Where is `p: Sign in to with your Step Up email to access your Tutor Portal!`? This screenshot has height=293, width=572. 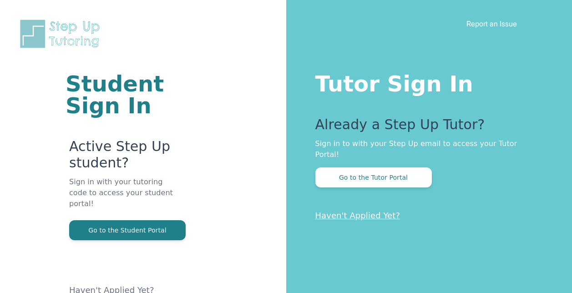
p: Sign in to with your Step Up email to access your Tutor Portal! is located at coordinates (425, 149).